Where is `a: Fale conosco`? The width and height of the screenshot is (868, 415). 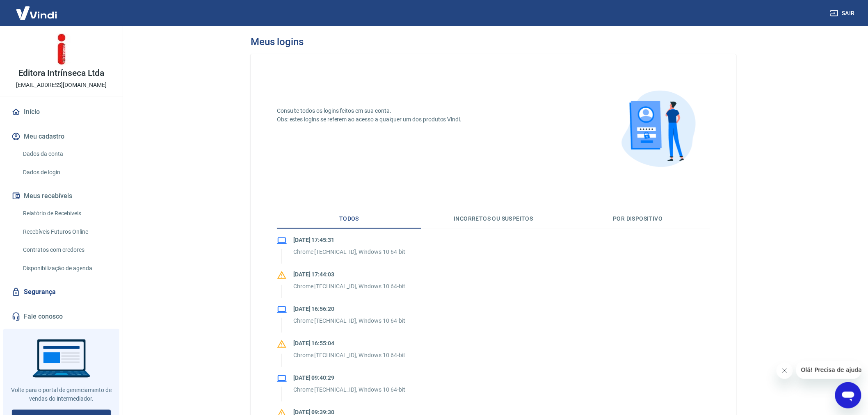 a: Fale conosco is located at coordinates (61, 317).